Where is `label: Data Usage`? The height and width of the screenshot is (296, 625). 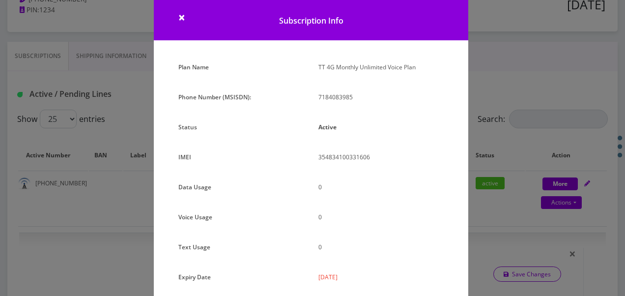
label: Data Usage is located at coordinates (195, 187).